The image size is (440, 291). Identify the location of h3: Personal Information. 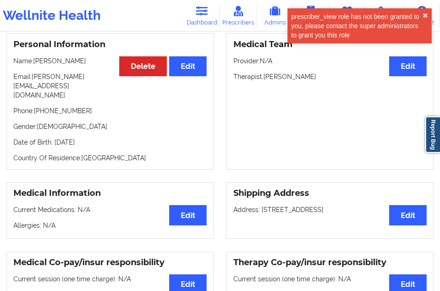
(110, 44).